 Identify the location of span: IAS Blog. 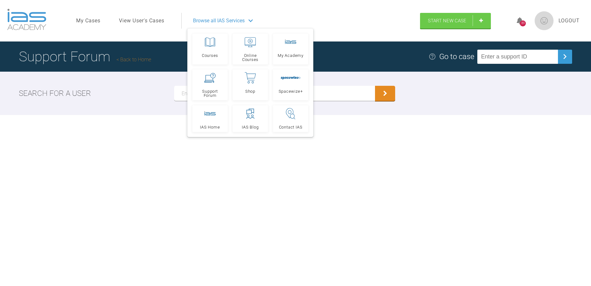
(250, 127).